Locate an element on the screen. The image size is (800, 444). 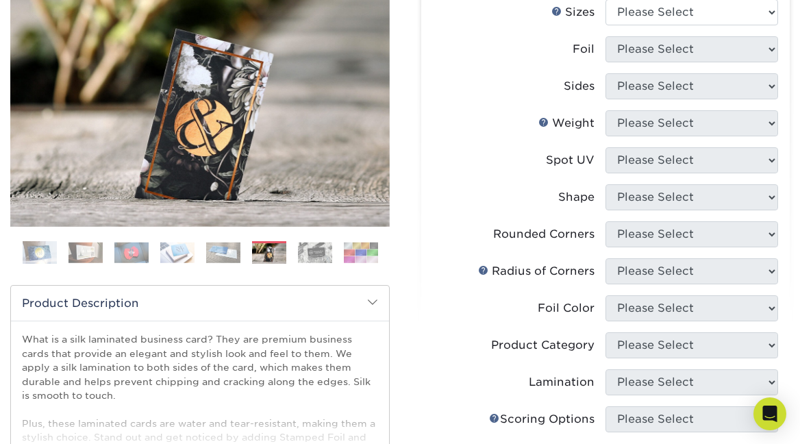
img: Business Cards 07 is located at coordinates (315, 252).